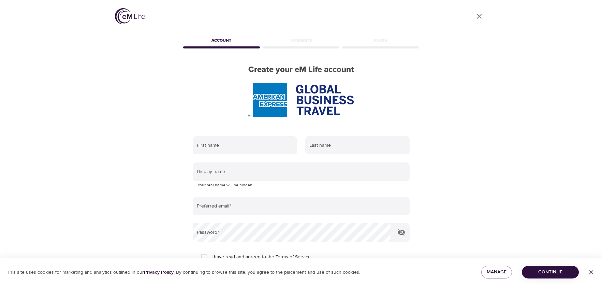 Image resolution: width=602 pixels, height=286 pixels. What do you see at coordinates (261, 257) in the screenshot?
I see `span: I have read and agreed to the` at bounding box center [261, 257].